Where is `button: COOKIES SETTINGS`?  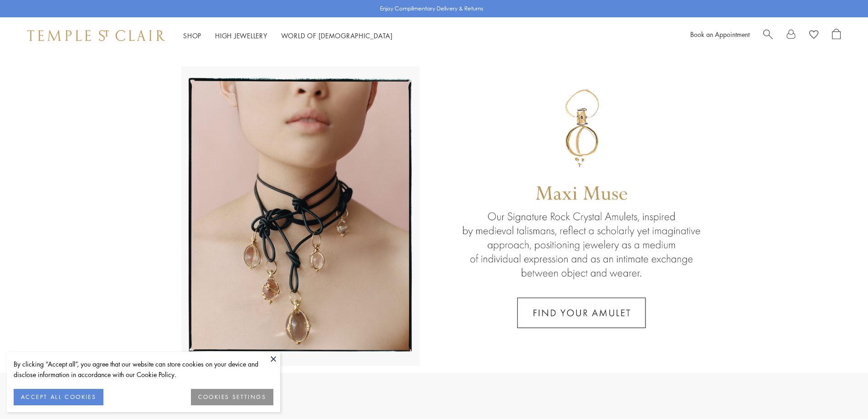 button: COOKIES SETTINGS is located at coordinates (232, 397).